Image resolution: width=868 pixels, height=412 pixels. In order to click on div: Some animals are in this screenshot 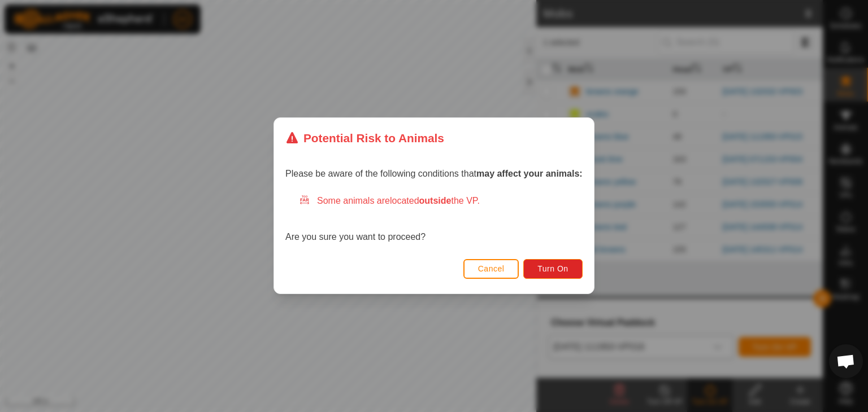, I will do `click(441, 201)`.